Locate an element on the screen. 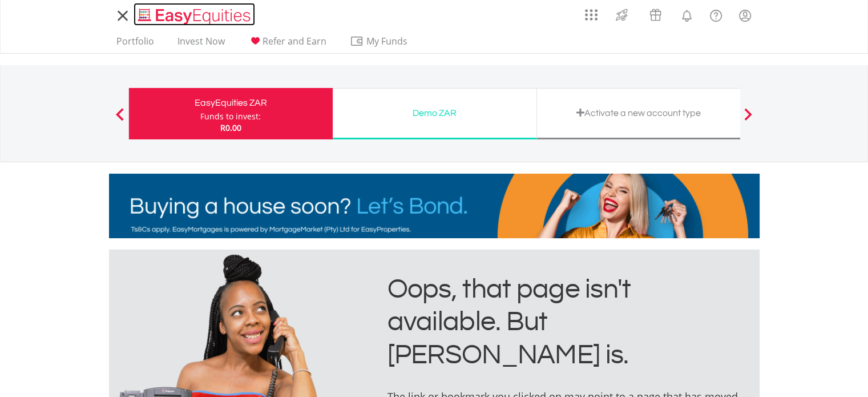 The height and width of the screenshot is (397, 868). div: Funds to invest: is located at coordinates (231, 116).